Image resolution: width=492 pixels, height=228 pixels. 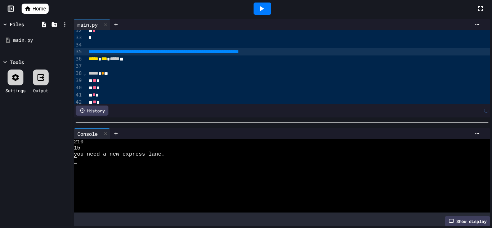 I want to click on div: Show display, so click(x=468, y=221).